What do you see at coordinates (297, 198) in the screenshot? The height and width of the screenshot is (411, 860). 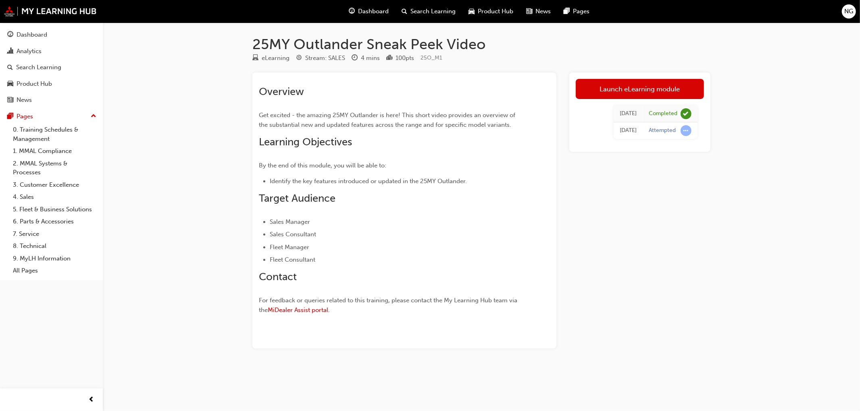 I see `span: Target Audience` at bounding box center [297, 198].